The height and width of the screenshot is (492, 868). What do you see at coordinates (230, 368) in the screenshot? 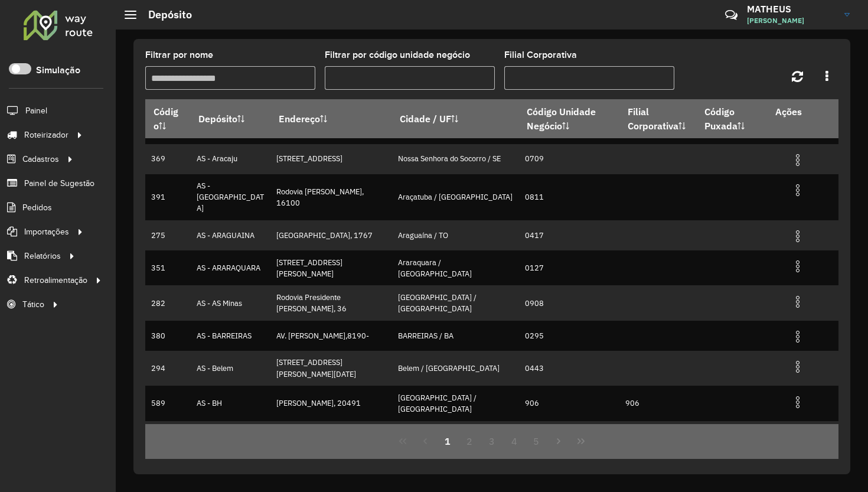
I see `td: AS - Belem` at bounding box center [230, 368].